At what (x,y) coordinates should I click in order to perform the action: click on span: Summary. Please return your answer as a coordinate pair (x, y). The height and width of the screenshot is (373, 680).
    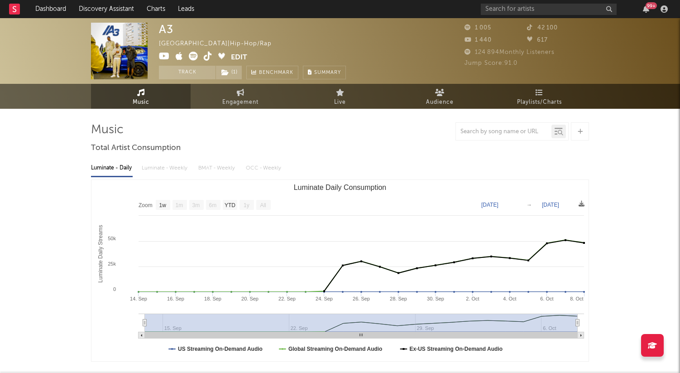
    Looking at the image, I should click on (328, 72).